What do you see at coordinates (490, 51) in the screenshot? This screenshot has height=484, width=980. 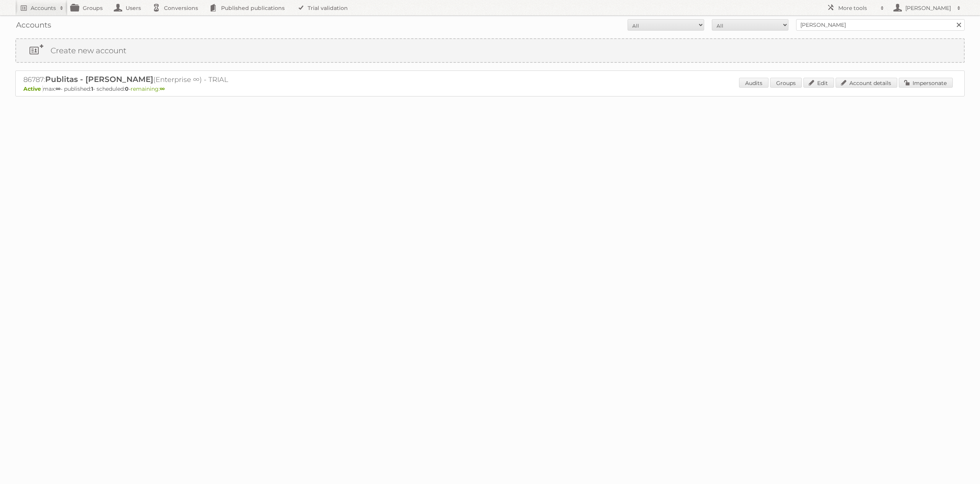 I see `a: Create new account` at bounding box center [490, 51].